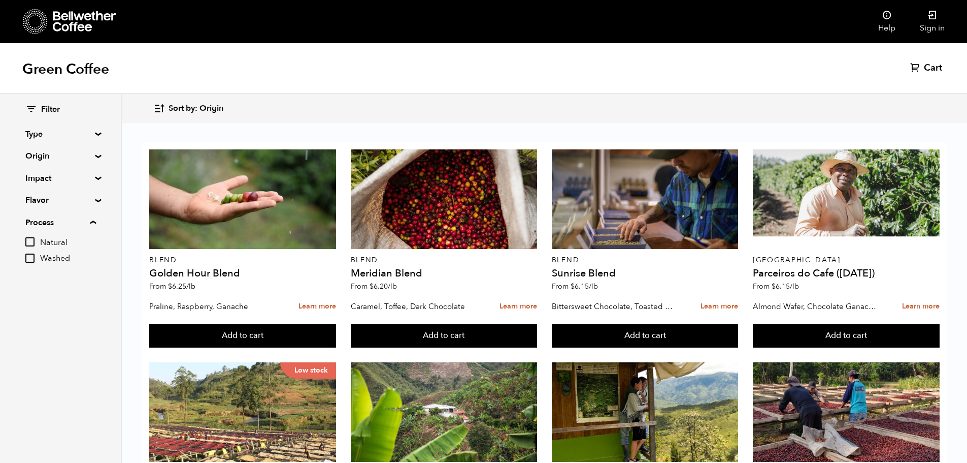 The height and width of the screenshot is (463, 967). What do you see at coordinates (65, 69) in the screenshot?
I see `h1: Green Coffee` at bounding box center [65, 69].